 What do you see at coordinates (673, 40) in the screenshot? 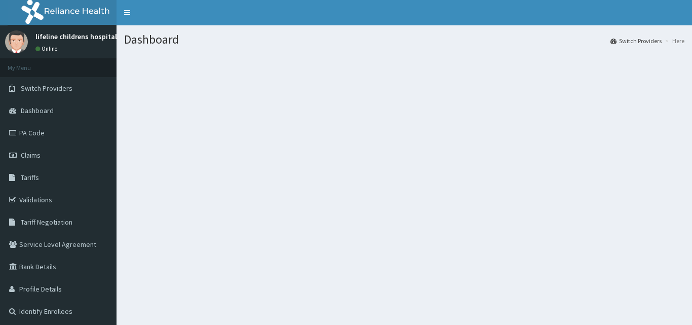
I see `li: Here` at bounding box center [673, 40].